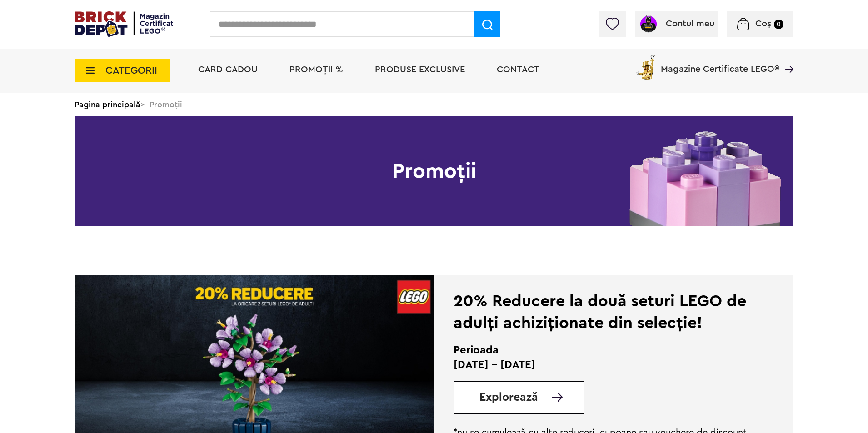 Image resolution: width=868 pixels, height=433 pixels. What do you see at coordinates (690, 23) in the screenshot?
I see `span: Contul meu` at bounding box center [690, 23].